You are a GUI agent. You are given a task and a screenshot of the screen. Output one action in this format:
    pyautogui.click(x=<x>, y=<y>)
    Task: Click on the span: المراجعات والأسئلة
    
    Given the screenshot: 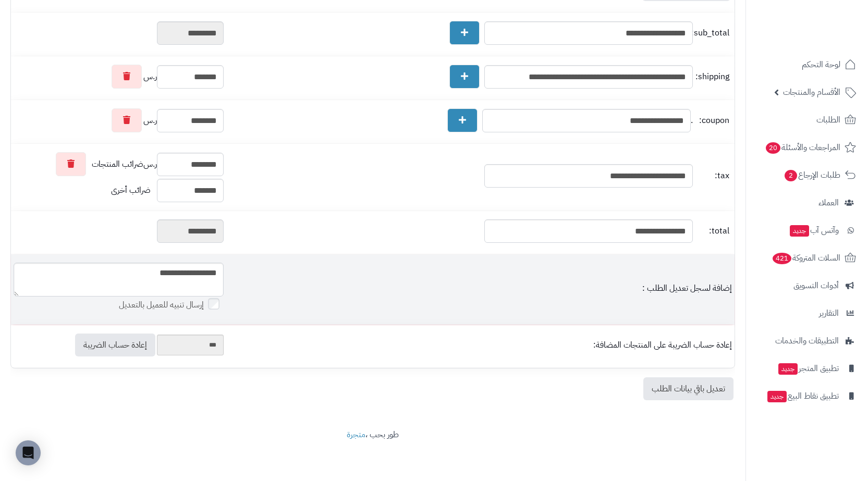 What is the action you would take?
    pyautogui.click(x=803, y=147)
    